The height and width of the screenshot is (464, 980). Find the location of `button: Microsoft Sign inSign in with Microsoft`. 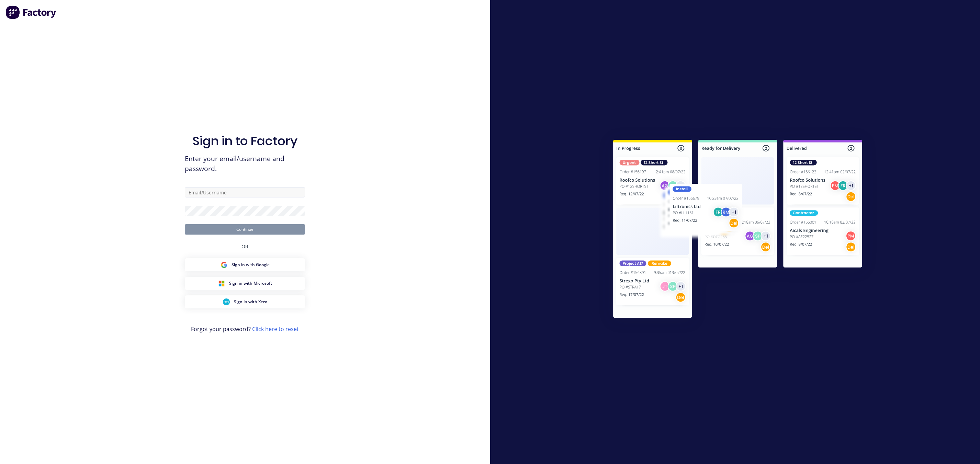

button: Microsoft Sign inSign in with Microsoft is located at coordinates (245, 283).